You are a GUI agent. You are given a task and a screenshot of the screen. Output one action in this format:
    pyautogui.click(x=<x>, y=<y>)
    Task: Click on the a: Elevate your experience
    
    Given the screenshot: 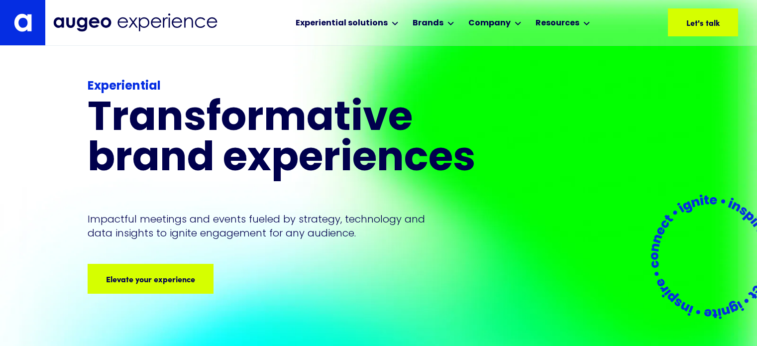 What is the action you would take?
    pyautogui.click(x=150, y=279)
    